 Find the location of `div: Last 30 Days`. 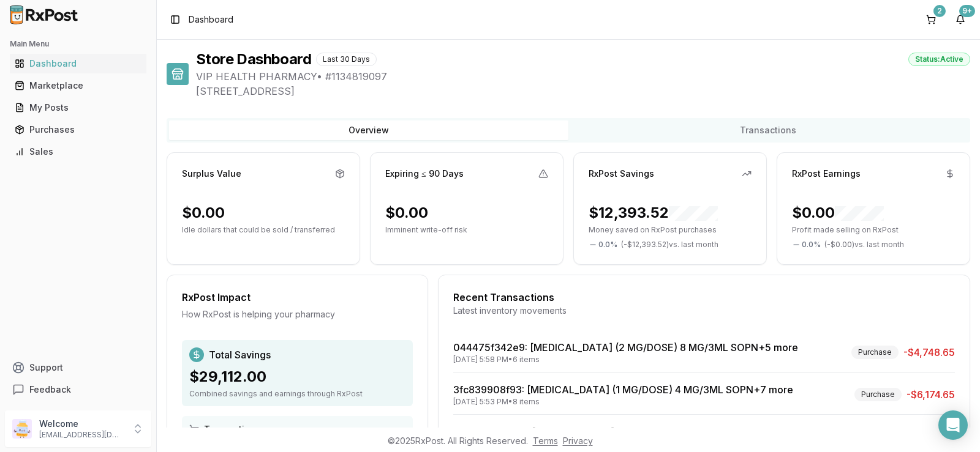

div: Last 30 Days is located at coordinates (346, 59).